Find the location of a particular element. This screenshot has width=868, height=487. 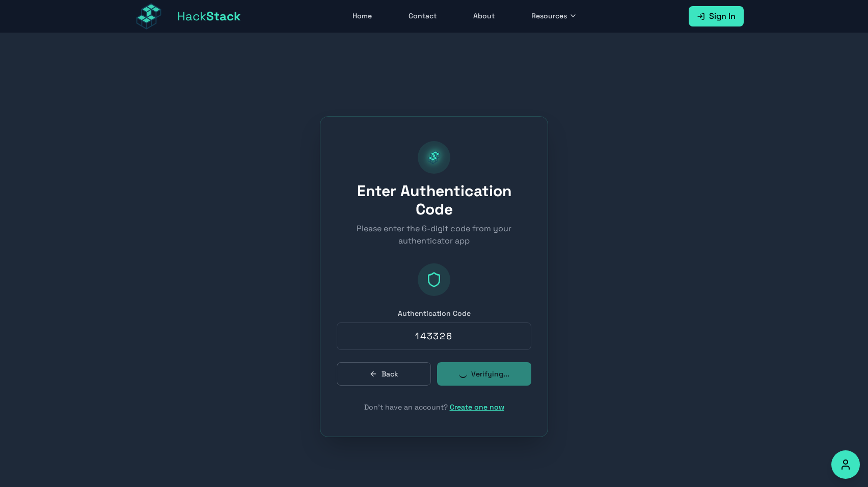

span: Stack is located at coordinates (224, 16).